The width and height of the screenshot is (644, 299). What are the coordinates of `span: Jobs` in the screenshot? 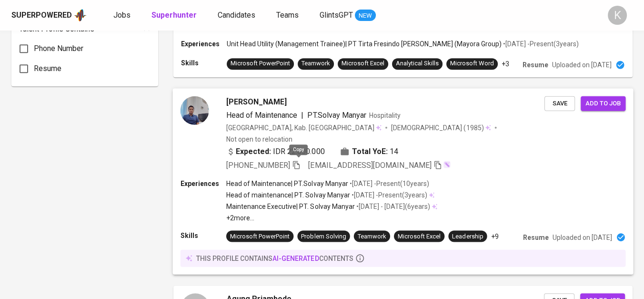 It's located at (122, 15).